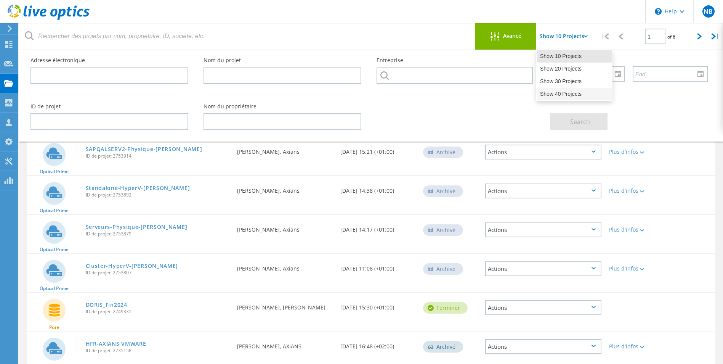  I want to click on span: Search, so click(580, 122).